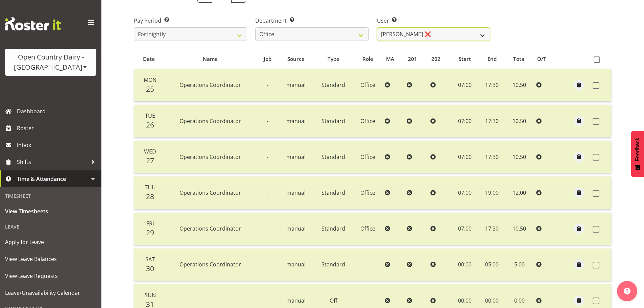  Describe the element at coordinates (150, 224) in the screenshot. I see `span: Fri` at that location.